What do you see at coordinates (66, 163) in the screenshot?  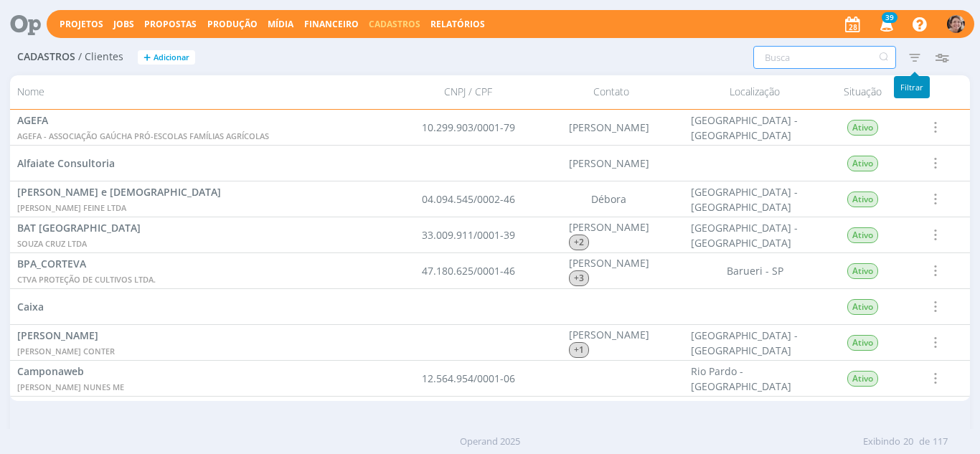 I see `a: Alfaiate Consultoria` at bounding box center [66, 163].